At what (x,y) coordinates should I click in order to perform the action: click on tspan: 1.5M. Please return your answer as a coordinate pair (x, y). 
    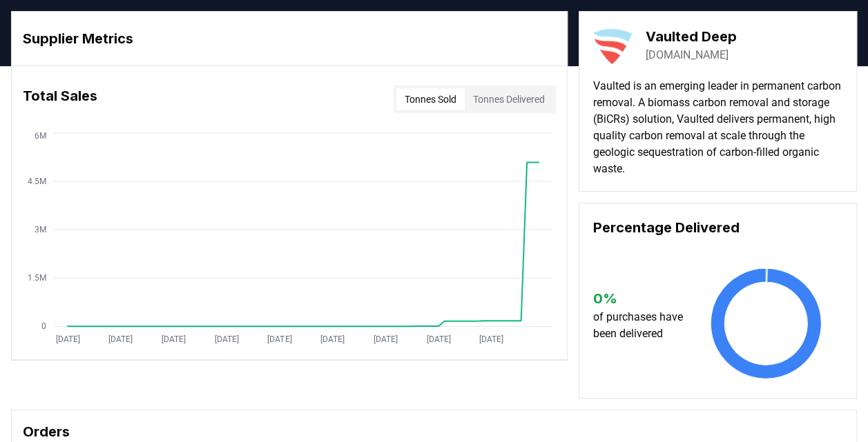
    Looking at the image, I should click on (36, 278).